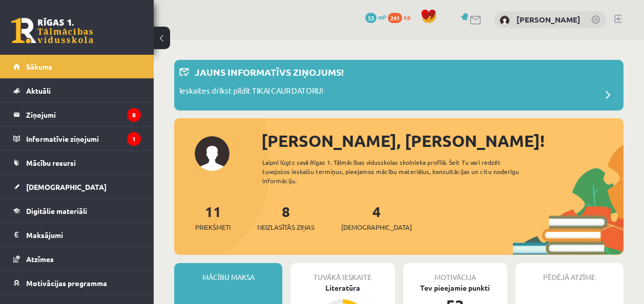 This screenshot has height=304, width=644. Describe the element at coordinates (77, 163) in the screenshot. I see `a: Mācību resursi` at that location.